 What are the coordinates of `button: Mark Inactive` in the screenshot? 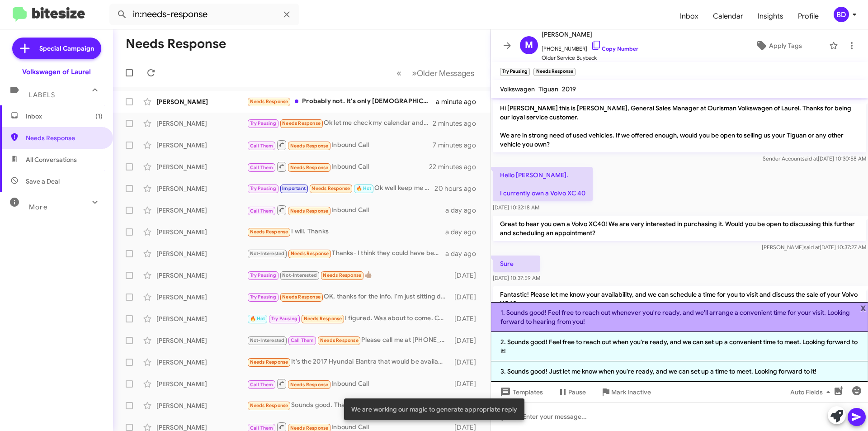 It's located at (626, 392).